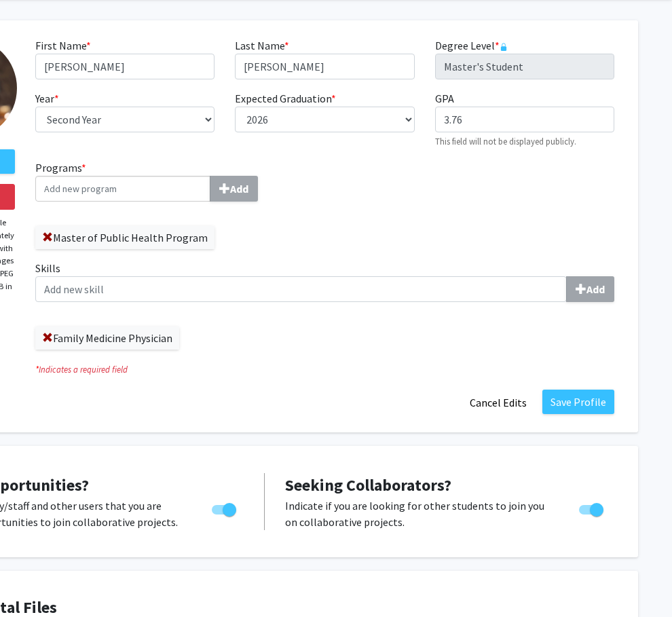 Image resolution: width=672 pixels, height=617 pixels. What do you see at coordinates (445, 98) in the screenshot?
I see `label: GPA` at bounding box center [445, 98].